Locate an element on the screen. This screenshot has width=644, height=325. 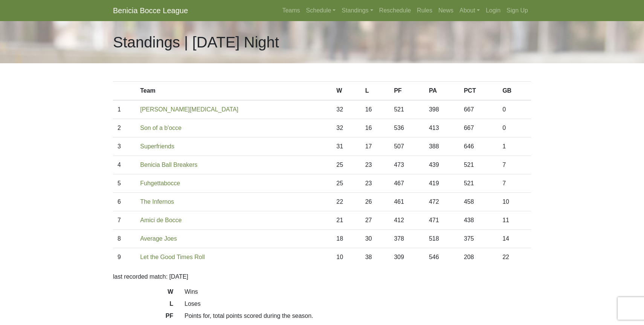
td: 17 is located at coordinates (375, 146).